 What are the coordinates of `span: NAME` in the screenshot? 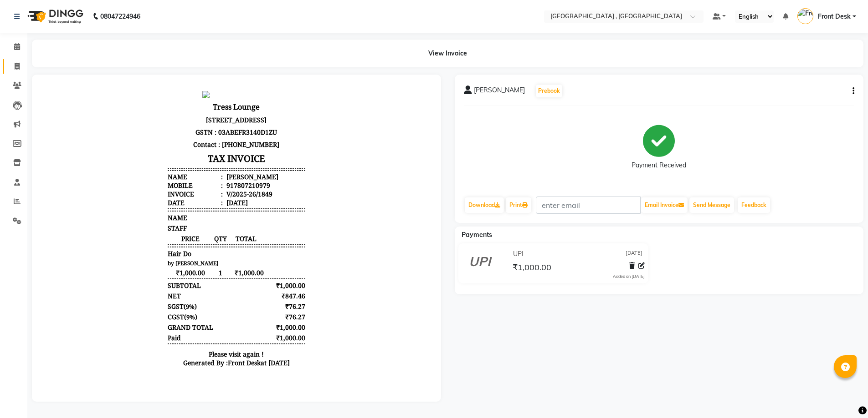 It's located at (136, 134).